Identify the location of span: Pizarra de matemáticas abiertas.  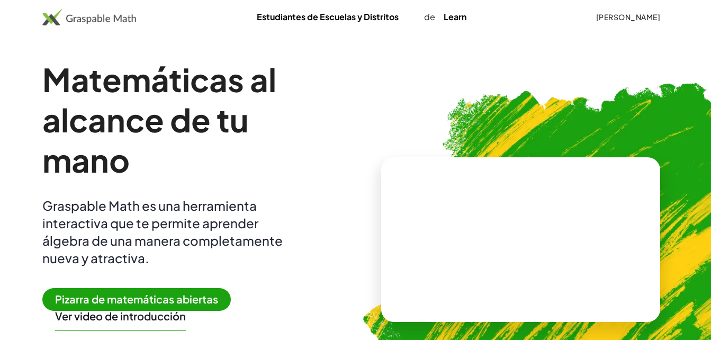
(137, 299).